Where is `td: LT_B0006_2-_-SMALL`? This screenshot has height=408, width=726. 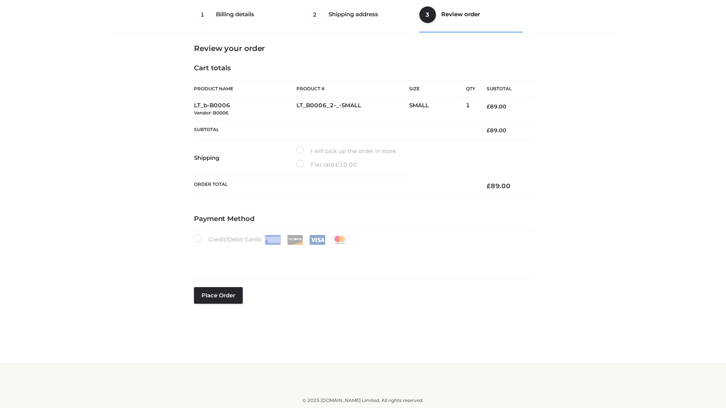
td: LT_B0006_2-_-SMALL is located at coordinates (353, 109).